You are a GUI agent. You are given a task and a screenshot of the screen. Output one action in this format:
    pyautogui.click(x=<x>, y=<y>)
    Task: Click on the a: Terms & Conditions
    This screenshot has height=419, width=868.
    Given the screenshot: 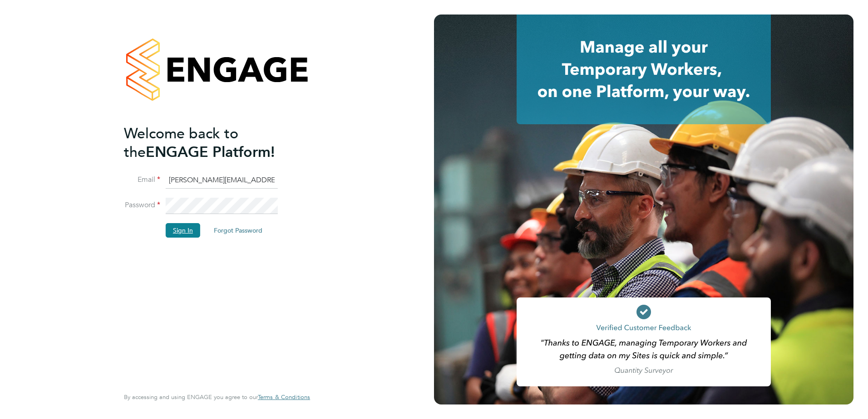 What is the action you would take?
    pyautogui.click(x=284, y=397)
    